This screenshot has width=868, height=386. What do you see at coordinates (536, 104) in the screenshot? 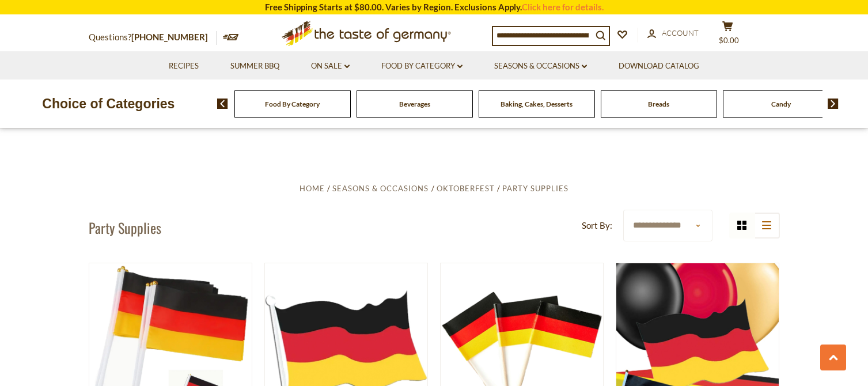
I see `span: Baking, Cakes, Desserts` at bounding box center [536, 104].